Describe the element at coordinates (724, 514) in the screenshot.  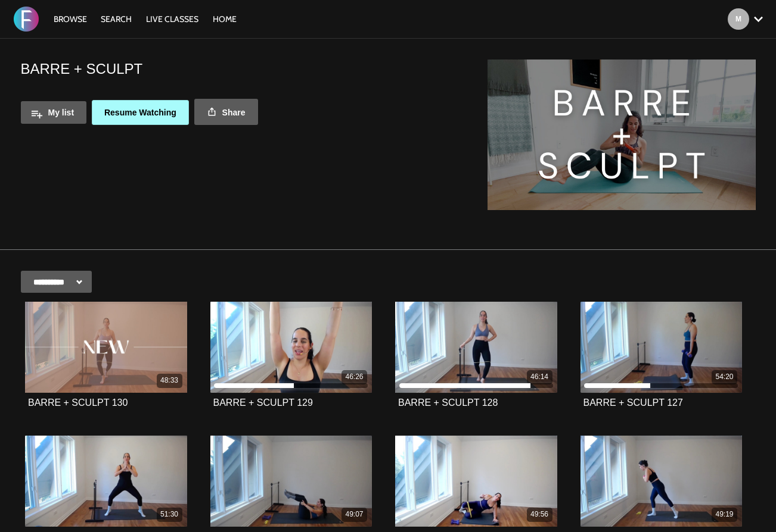
I see `div: 49:19` at that location.